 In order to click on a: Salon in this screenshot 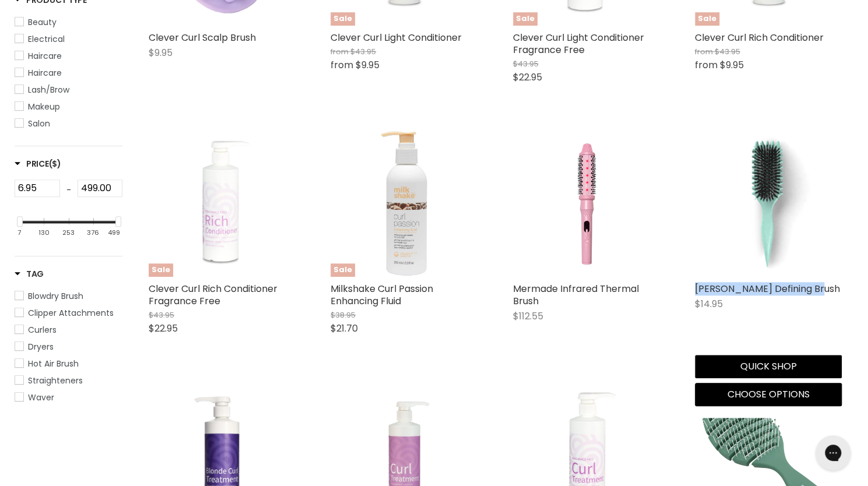, I will do `click(68, 124)`.